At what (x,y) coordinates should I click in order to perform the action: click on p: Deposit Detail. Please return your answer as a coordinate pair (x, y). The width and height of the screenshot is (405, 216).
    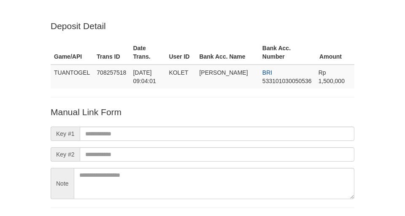
    Looking at the image, I should click on (202, 26).